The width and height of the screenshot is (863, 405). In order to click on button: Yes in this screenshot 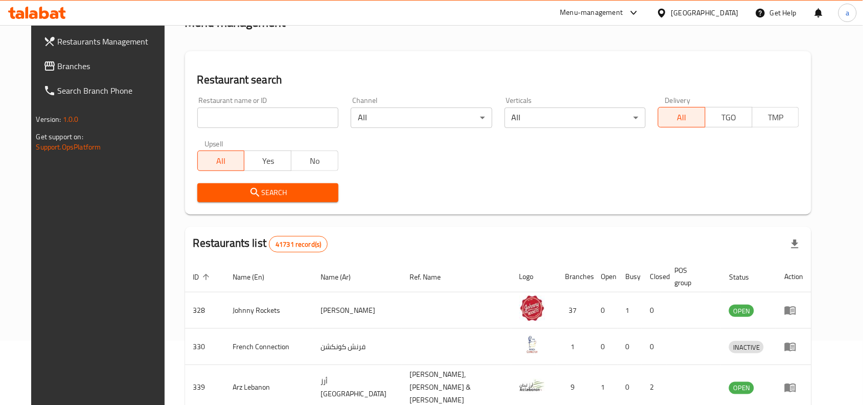, I will do `click(267, 161)`.